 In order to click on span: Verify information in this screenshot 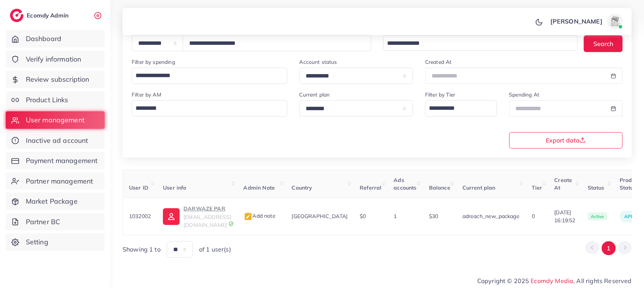, I will do `click(53, 60)`.